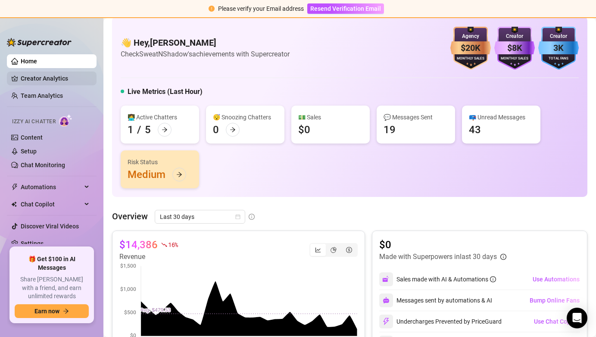 This screenshot has width=596, height=337. What do you see at coordinates (205, 54) in the screenshot?
I see `article: Check SweatNShadow's achievements with Supercreator` at bounding box center [205, 54].